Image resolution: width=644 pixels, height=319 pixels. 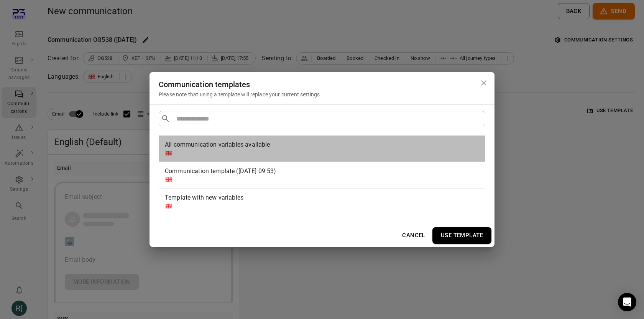 I want to click on div: Open Intercom Messenger, so click(x=627, y=302).